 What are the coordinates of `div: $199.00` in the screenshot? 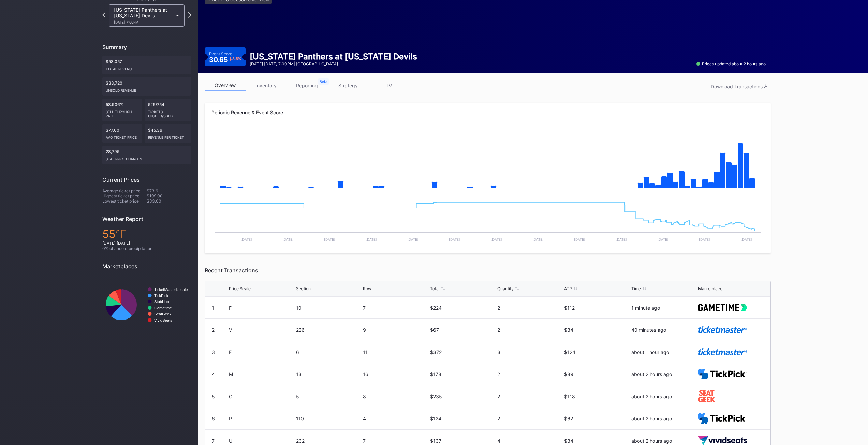 It's located at (168, 196).